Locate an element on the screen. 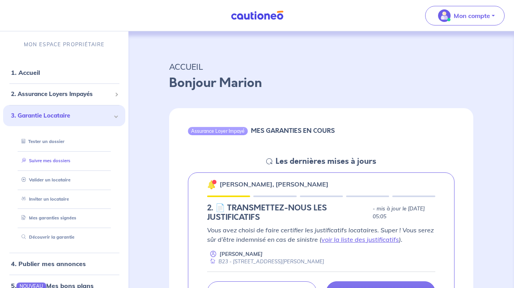  h6: MES GARANTIES EN COURS is located at coordinates (293, 130).